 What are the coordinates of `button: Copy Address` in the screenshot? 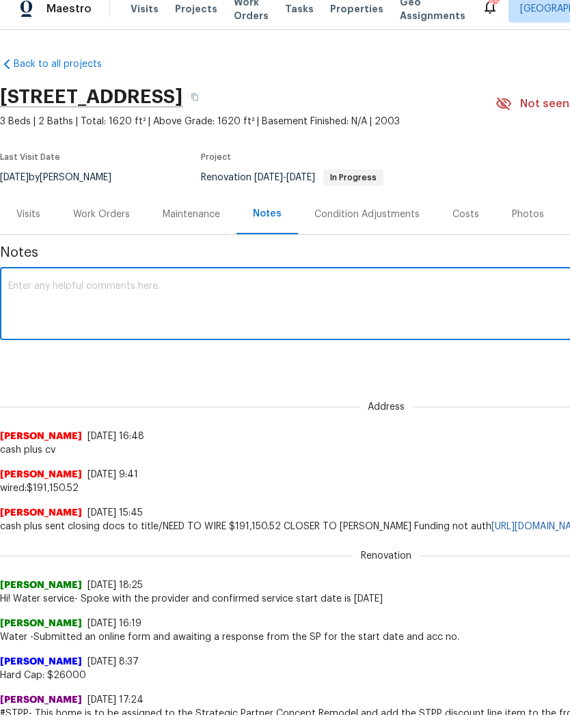 It's located at (195, 97).